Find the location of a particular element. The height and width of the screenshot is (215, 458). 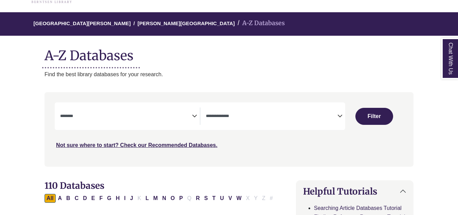

li: A-Z Databases is located at coordinates (260, 23).